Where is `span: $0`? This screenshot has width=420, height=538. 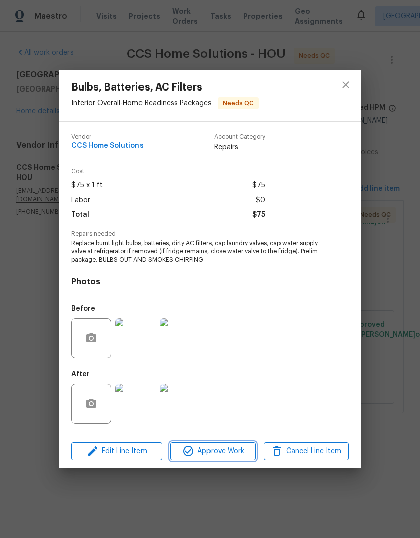
span: $0 is located at coordinates (260, 200).